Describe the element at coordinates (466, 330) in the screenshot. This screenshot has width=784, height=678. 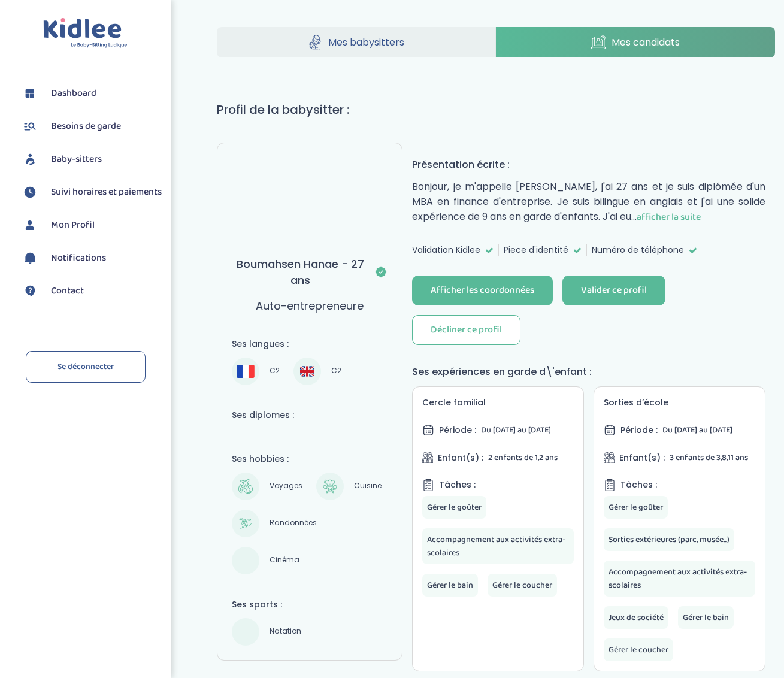
I see `button: Décliner ce profil` at that location.